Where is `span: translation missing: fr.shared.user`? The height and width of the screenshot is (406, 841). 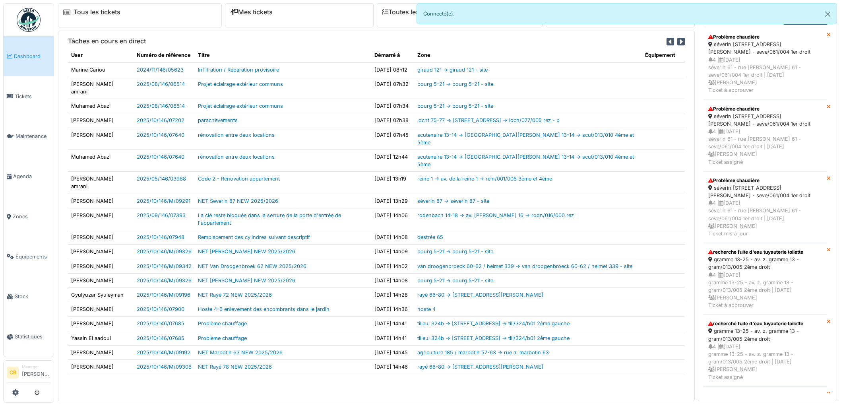
span: translation missing: fr.shared.user is located at coordinates (77, 55).